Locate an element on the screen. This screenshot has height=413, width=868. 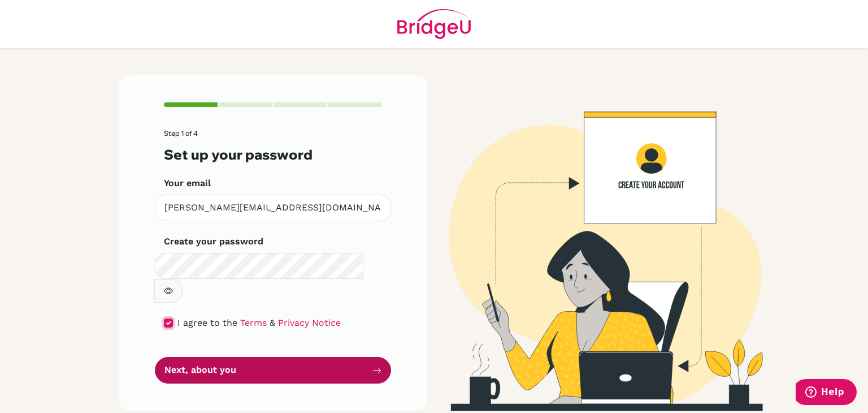
a: Privacy Notice is located at coordinates (309, 323).